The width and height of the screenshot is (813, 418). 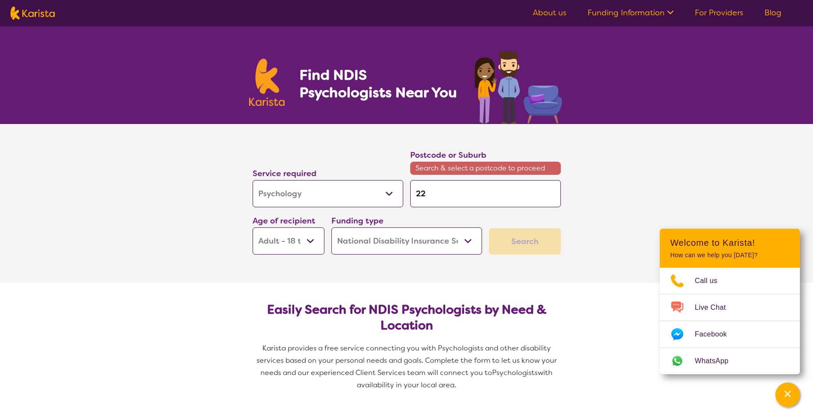 I want to click on span: Karista provides a free service connecting you with Psychologists and other disability services b..., so click(x=408, y=360).